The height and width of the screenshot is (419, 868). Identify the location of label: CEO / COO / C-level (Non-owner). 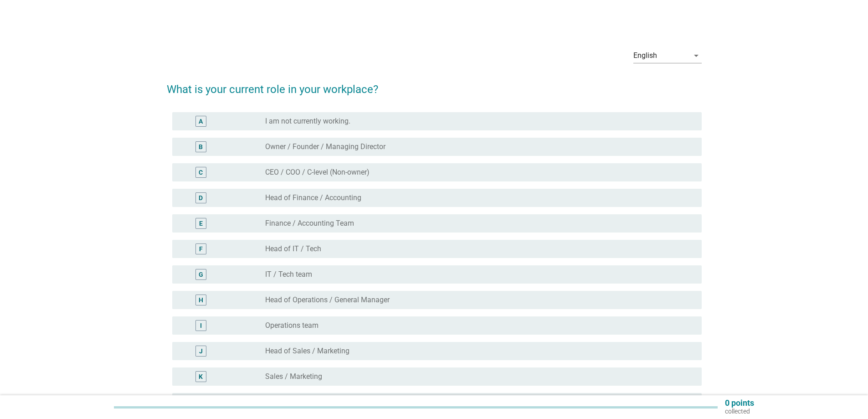
(317, 172).